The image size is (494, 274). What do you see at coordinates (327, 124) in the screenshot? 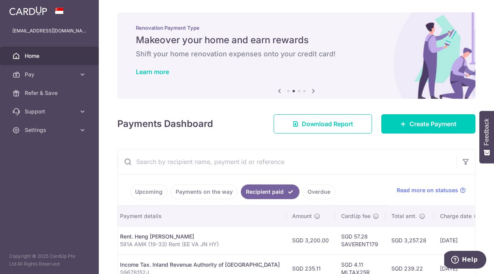
I see `span: Download Report` at bounding box center [327, 124].